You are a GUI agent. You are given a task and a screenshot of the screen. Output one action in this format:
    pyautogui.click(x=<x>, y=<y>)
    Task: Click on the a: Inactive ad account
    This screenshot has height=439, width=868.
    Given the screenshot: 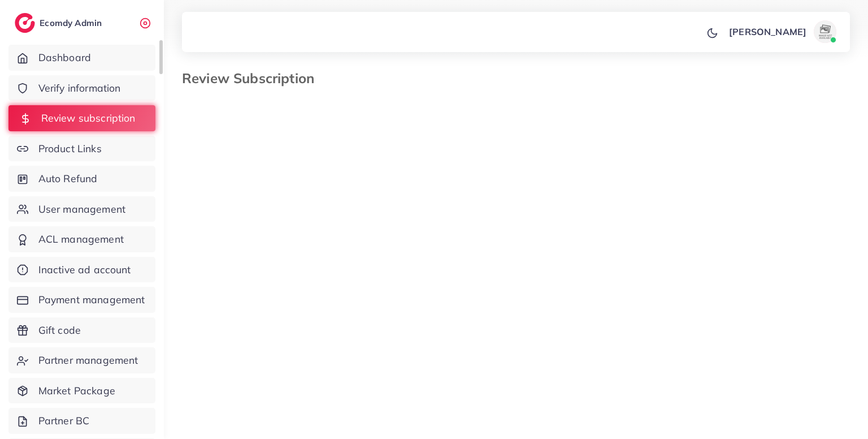 What is the action you would take?
    pyautogui.click(x=82, y=270)
    